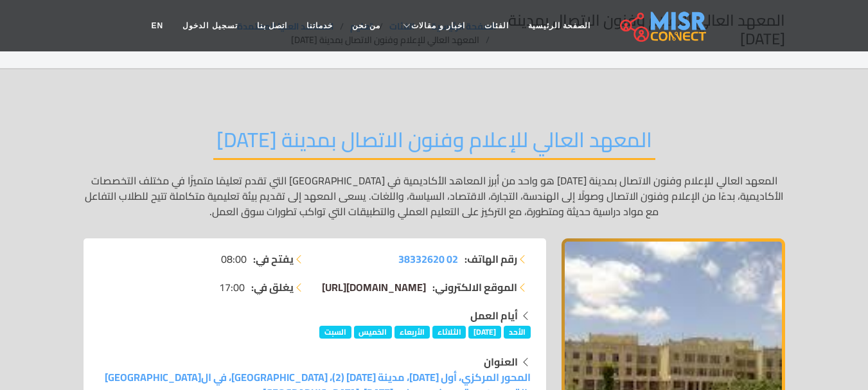  What do you see at coordinates (559, 26) in the screenshot?
I see `a: الصفحة الرئيسية` at bounding box center [559, 26].